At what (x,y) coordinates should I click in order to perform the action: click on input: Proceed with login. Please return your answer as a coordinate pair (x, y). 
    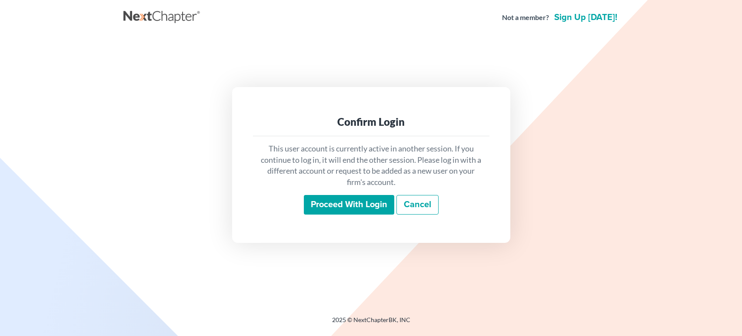
    Looking at the image, I should click on (349, 205).